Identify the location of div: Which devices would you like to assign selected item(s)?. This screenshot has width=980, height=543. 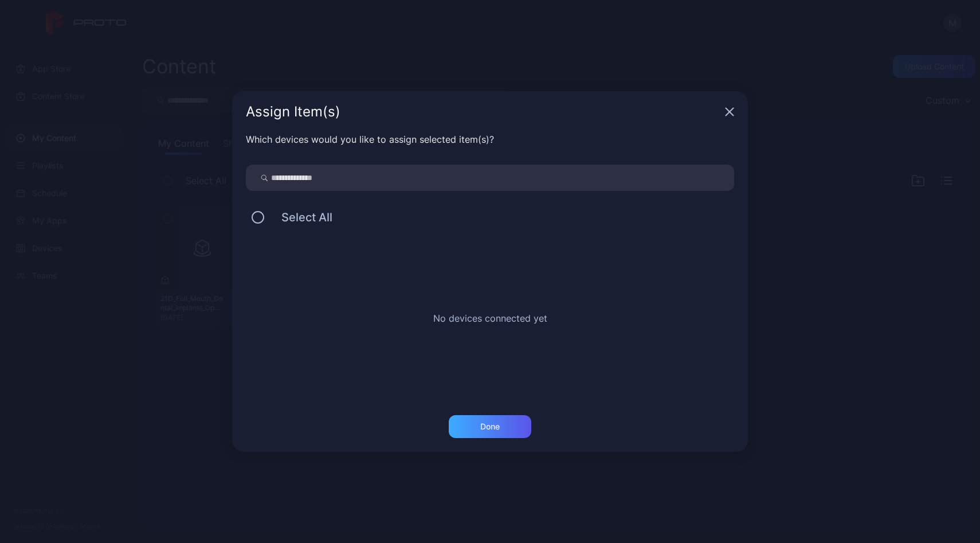
(490, 139).